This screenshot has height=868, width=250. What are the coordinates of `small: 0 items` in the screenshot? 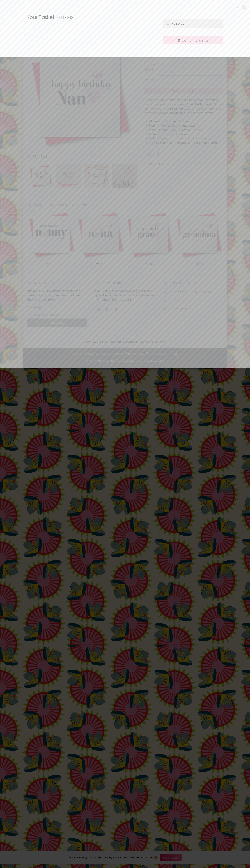 It's located at (66, 17).